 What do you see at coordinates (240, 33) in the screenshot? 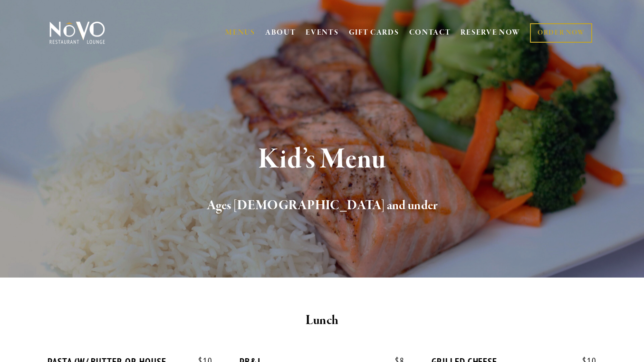
I see `a: MENUS` at bounding box center [240, 33].